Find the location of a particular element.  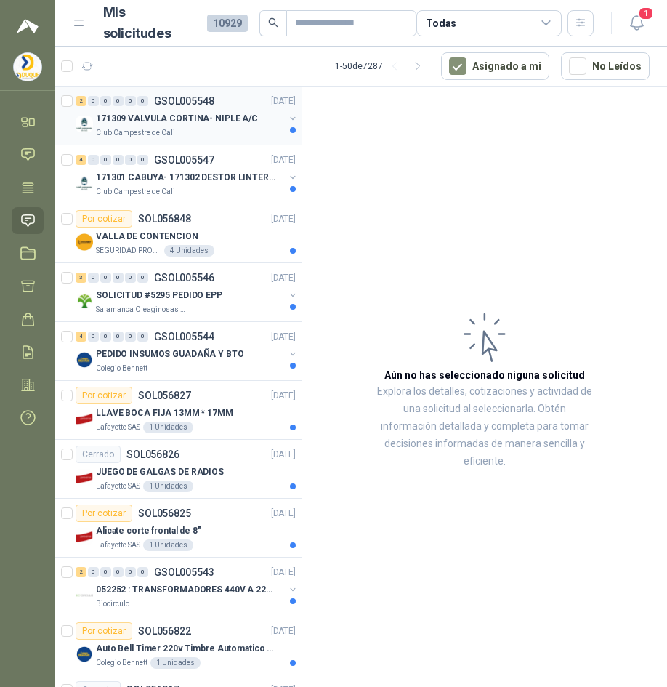

p: JUEGO DE GALGAS DE RADIOS is located at coordinates (160, 472).